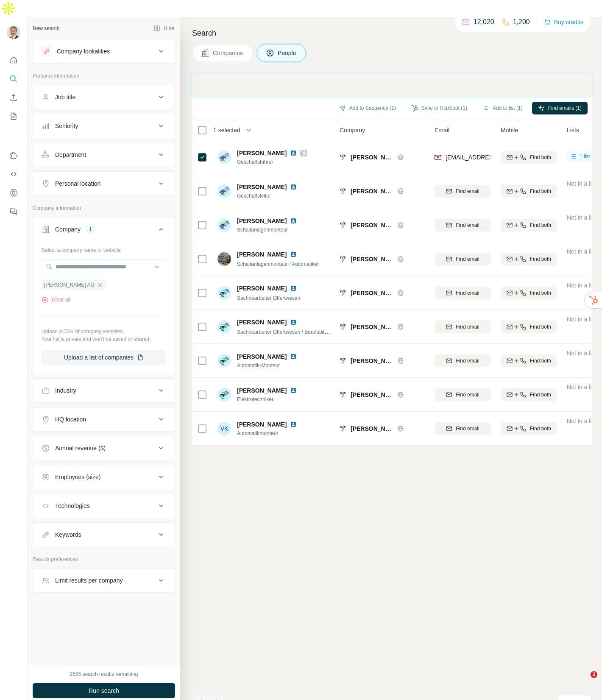 The image size is (602, 700). Describe the element at coordinates (288, 53) in the screenshot. I see `span: People` at that location.